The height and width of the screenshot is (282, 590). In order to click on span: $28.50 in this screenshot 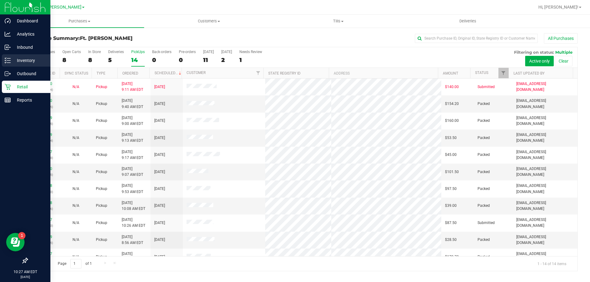, I will do `click(451, 240)`.